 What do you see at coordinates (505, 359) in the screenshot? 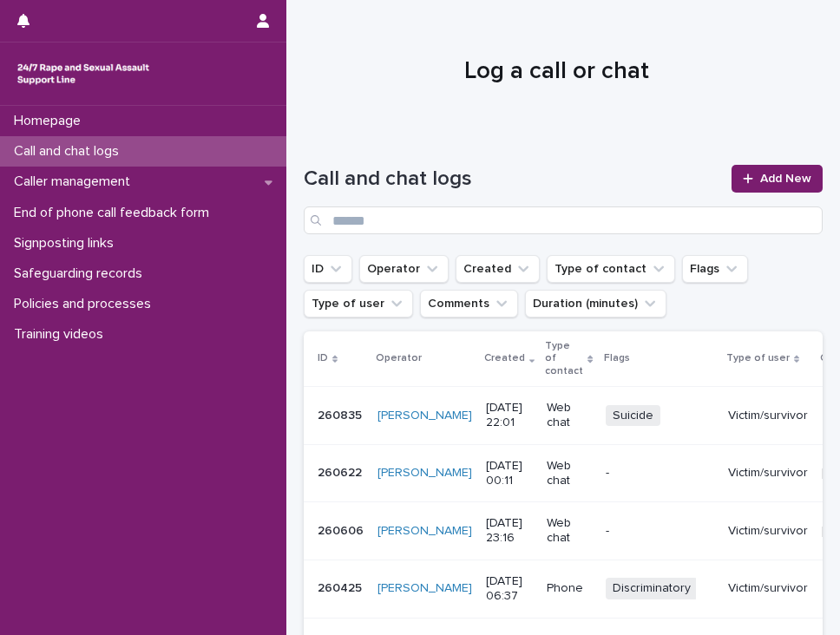
I see `p: Created` at bounding box center [505, 359].